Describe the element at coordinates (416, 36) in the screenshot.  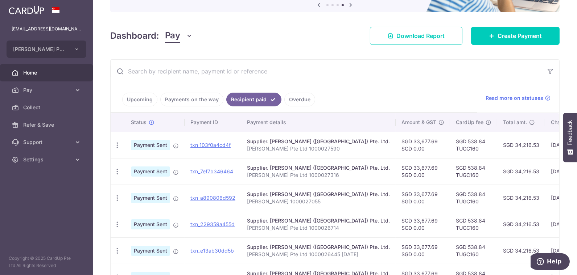
I see `a: Download Report` at that location.